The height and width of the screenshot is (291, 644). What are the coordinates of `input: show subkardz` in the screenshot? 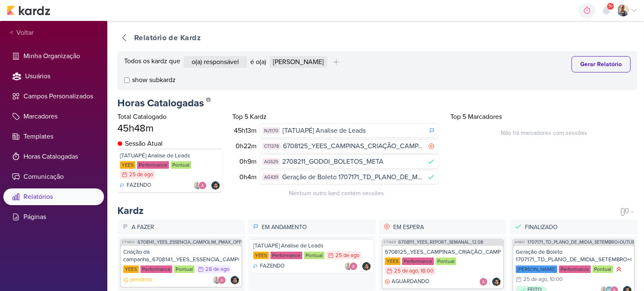 It's located at (127, 80).